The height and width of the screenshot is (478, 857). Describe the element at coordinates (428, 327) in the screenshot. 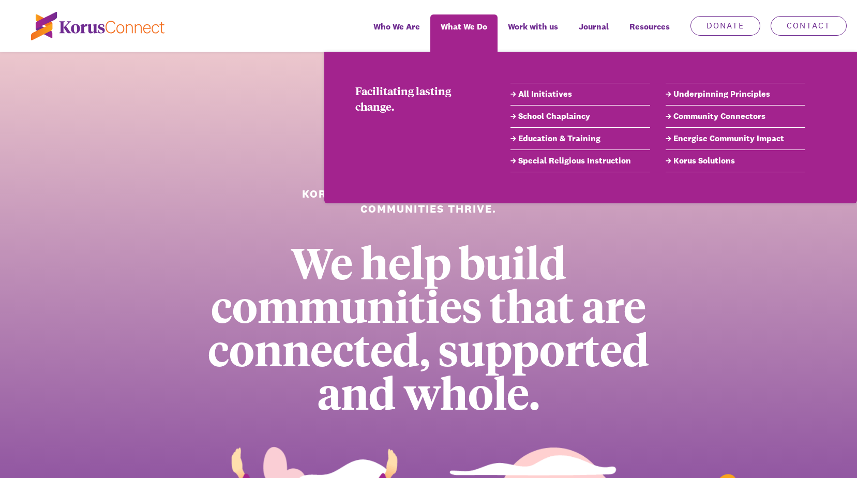

I see `div: We help build communities that are connected, supported and whole.` at that location.